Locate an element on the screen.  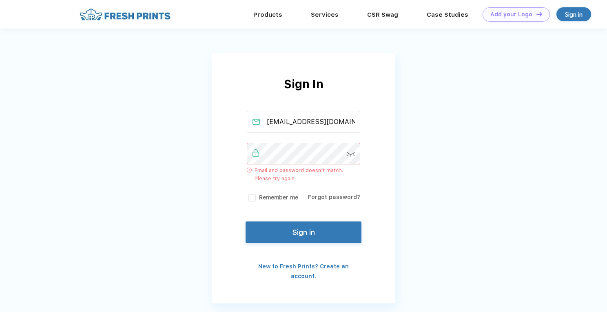
div: Sign in is located at coordinates (574, 14).